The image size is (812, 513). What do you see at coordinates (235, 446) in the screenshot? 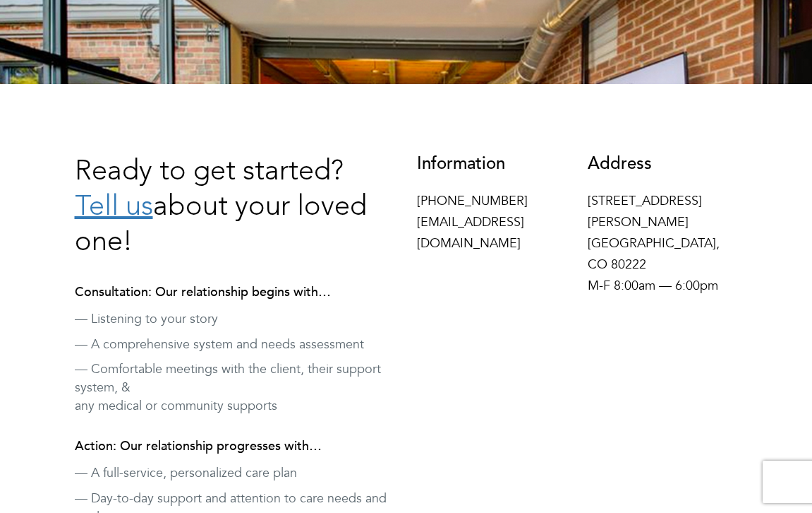
I see `h4: Action: Our relationship progresses with…` at bounding box center [235, 446].